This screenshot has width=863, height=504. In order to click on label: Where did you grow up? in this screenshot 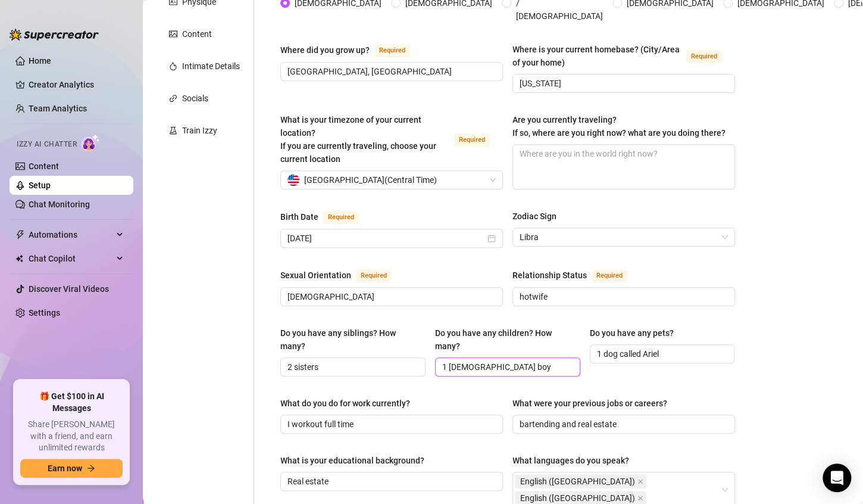, I will do `click(352, 50)`.